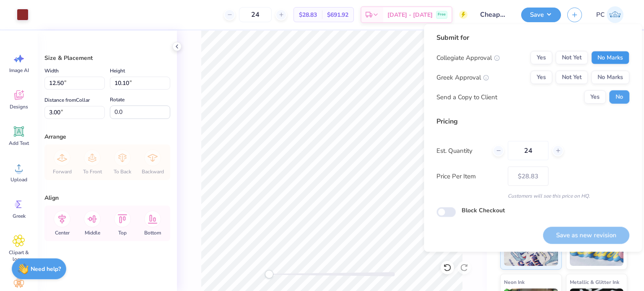 This screenshot has height=291, width=644. I want to click on span: Middle, so click(92, 233).